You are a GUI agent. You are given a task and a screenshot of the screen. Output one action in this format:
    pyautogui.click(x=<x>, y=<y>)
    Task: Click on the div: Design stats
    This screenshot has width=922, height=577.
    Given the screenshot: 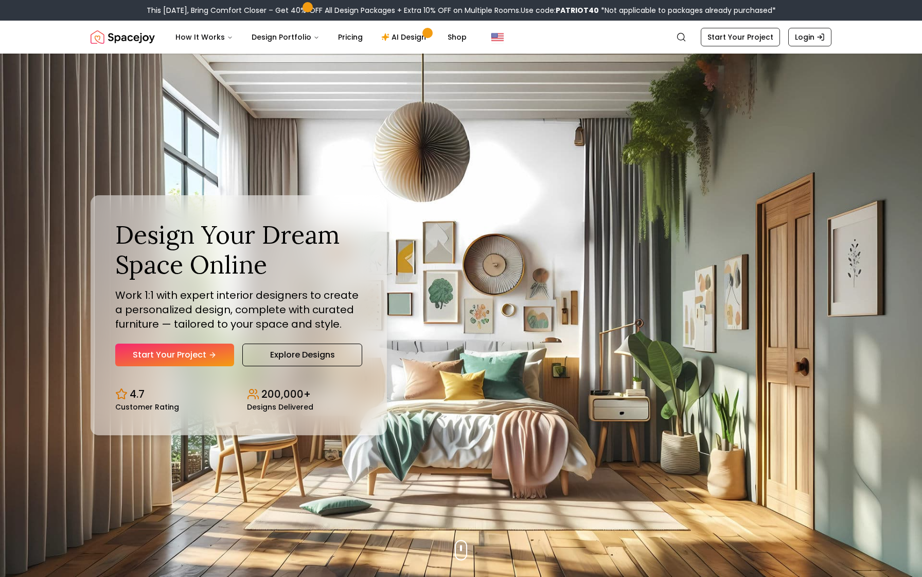 What is the action you would take?
    pyautogui.click(x=239, y=394)
    